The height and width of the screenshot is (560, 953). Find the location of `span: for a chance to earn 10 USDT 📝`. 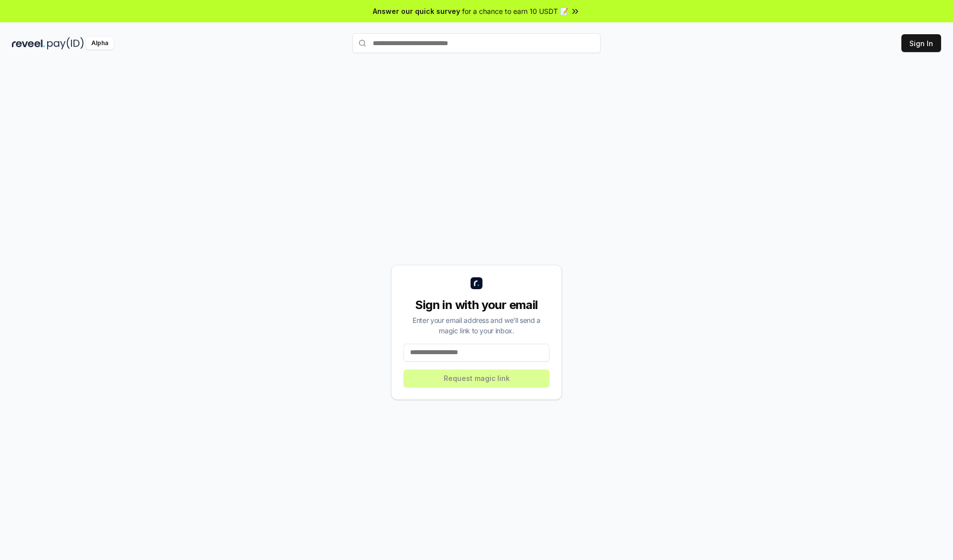

span: for a chance to earn 10 USDT 📝 is located at coordinates (515, 11).